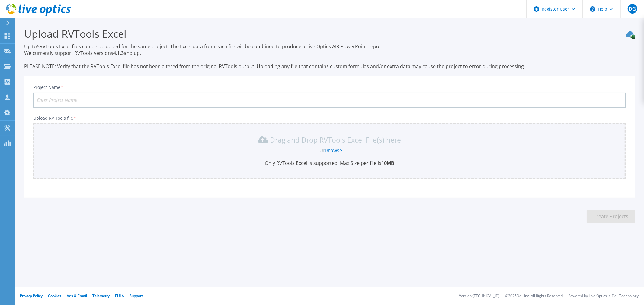 Image resolution: width=644 pixels, height=305 pixels. What do you see at coordinates (329, 163) in the screenshot?
I see `p: Only RVTools Excel is supported, Max Size per file is` at bounding box center [329, 163].